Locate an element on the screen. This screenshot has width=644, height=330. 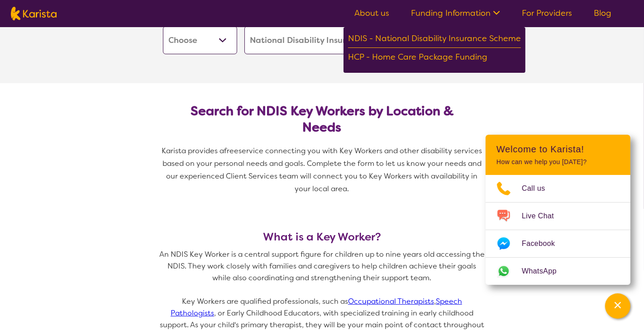
a: Occupational Therapists is located at coordinates (391, 301).